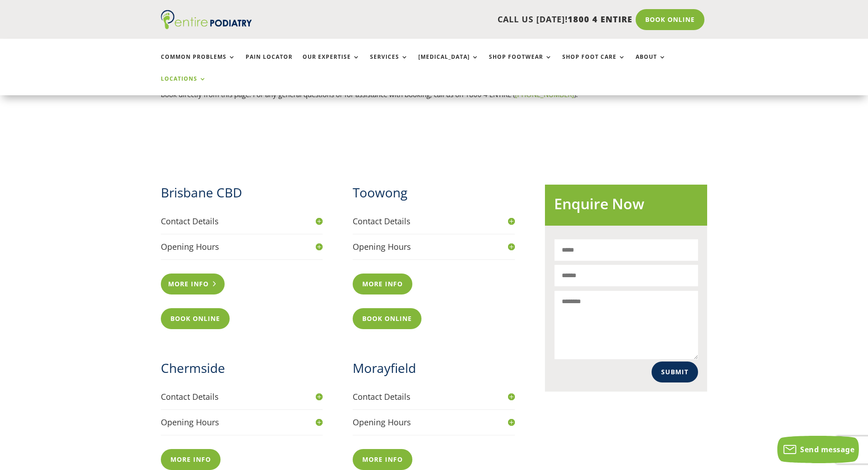 The image size is (868, 470). What do you see at coordinates (207, 20) in the screenshot?
I see `img: logo (1)` at bounding box center [207, 20].